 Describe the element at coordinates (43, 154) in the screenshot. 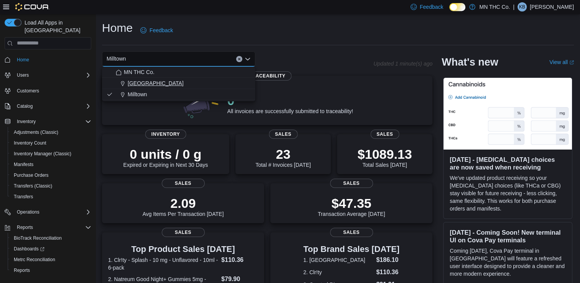

I see `a: Inventory Manager (Classic)` at that location.